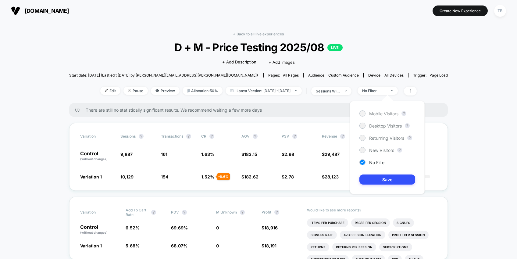 The height and width of the screenshot is (259, 517). What do you see at coordinates (354, 247) in the screenshot?
I see `li: Returns Per Session` at bounding box center [354, 247].